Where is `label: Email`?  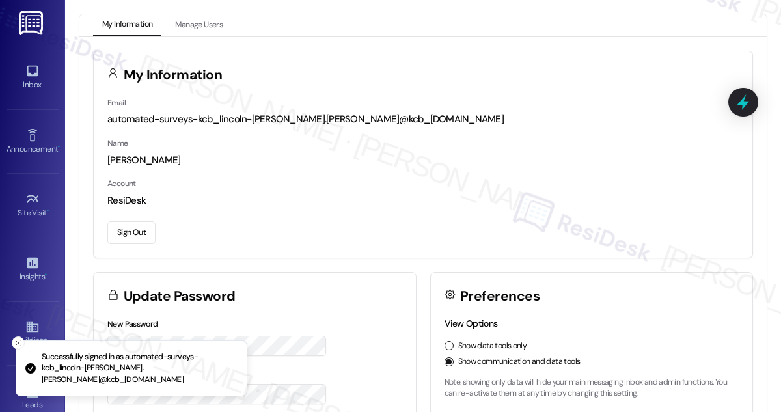
label: Email is located at coordinates (117, 103).